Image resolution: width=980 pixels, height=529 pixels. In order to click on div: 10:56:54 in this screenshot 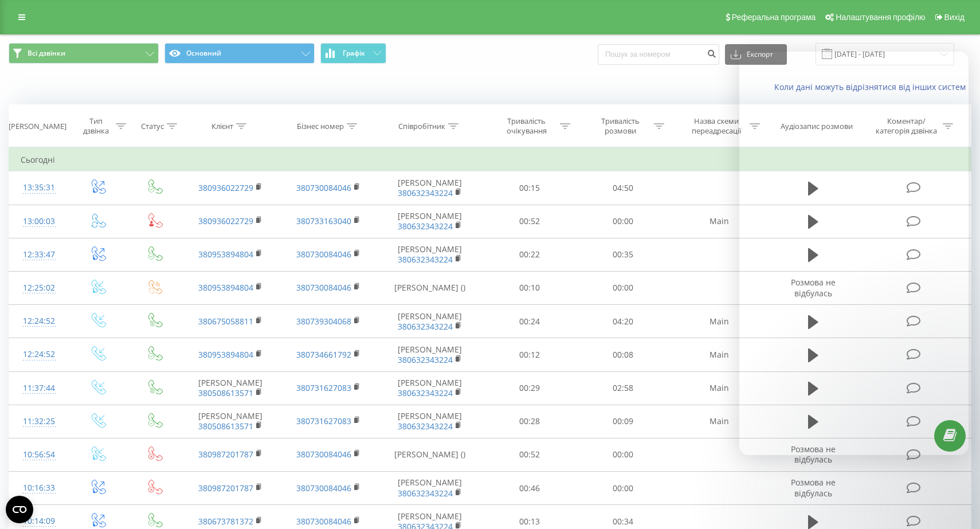, I will do `click(39, 454)`.